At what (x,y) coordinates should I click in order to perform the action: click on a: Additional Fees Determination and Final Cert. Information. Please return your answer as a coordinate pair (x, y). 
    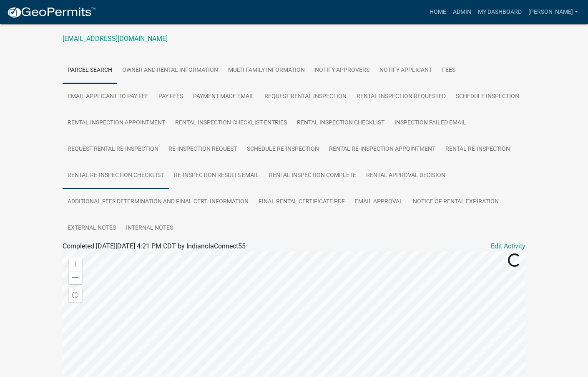
    Looking at the image, I should click on (158, 202).